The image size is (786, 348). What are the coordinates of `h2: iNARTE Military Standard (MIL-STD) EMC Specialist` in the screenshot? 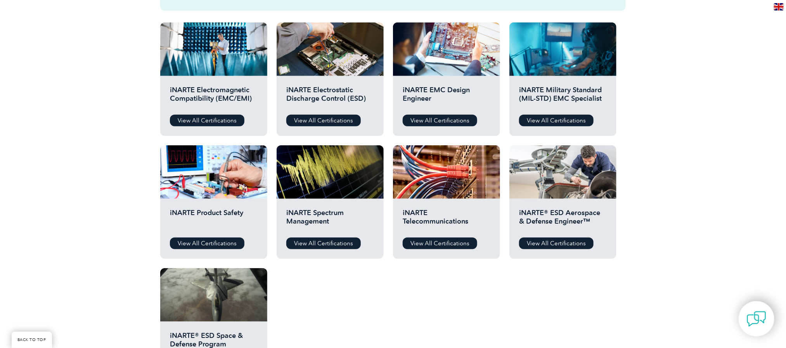 It's located at (563, 97).